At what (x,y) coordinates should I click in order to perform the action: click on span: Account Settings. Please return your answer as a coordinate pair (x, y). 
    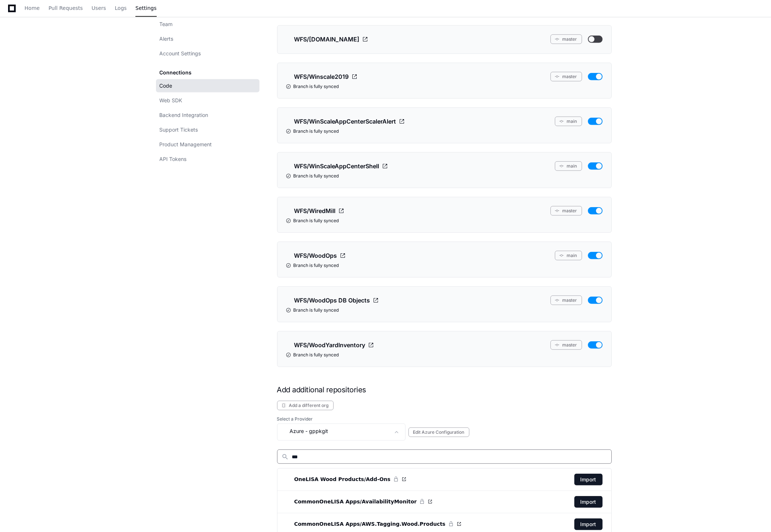
    Looking at the image, I should click on (181, 53).